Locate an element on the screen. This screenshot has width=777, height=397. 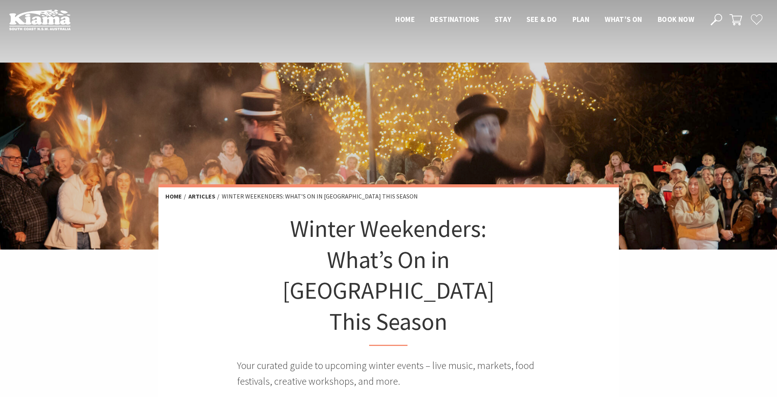
img: Kiama Logo is located at coordinates (40, 20).